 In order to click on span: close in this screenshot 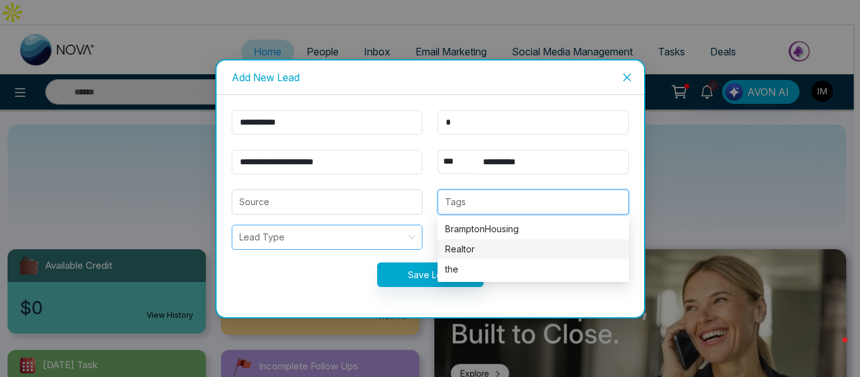, I will do `click(627, 77)`.